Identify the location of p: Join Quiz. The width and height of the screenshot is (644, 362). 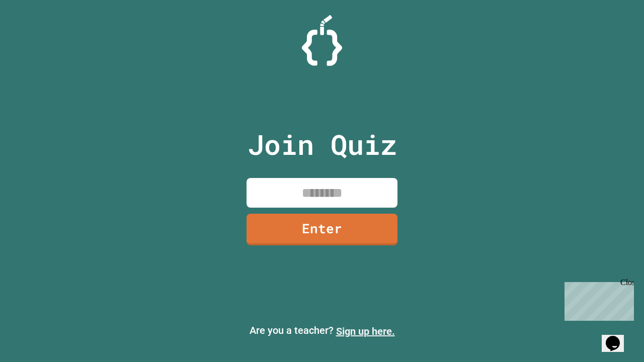
(322, 144).